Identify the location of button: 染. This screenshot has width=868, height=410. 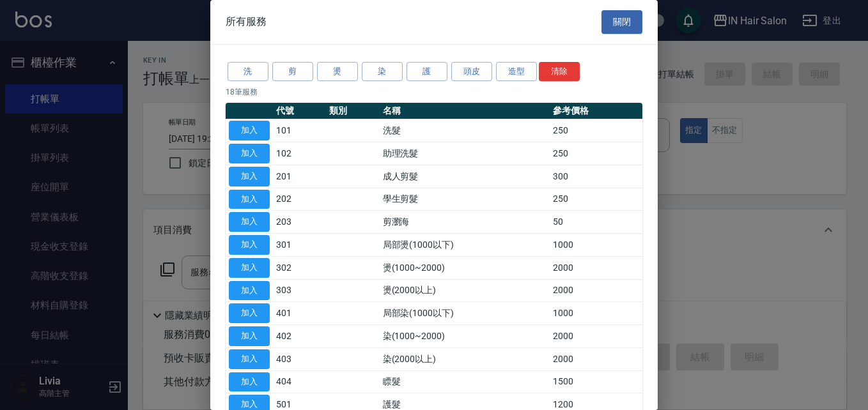
(382, 71).